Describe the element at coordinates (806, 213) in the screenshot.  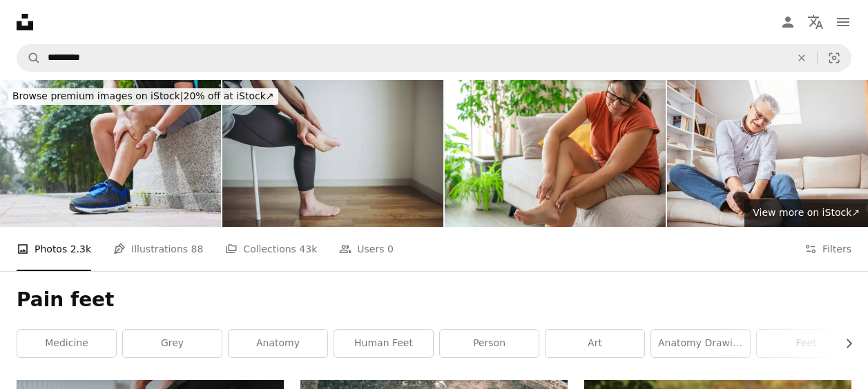
I see `a: View more on iStock↗` at that location.